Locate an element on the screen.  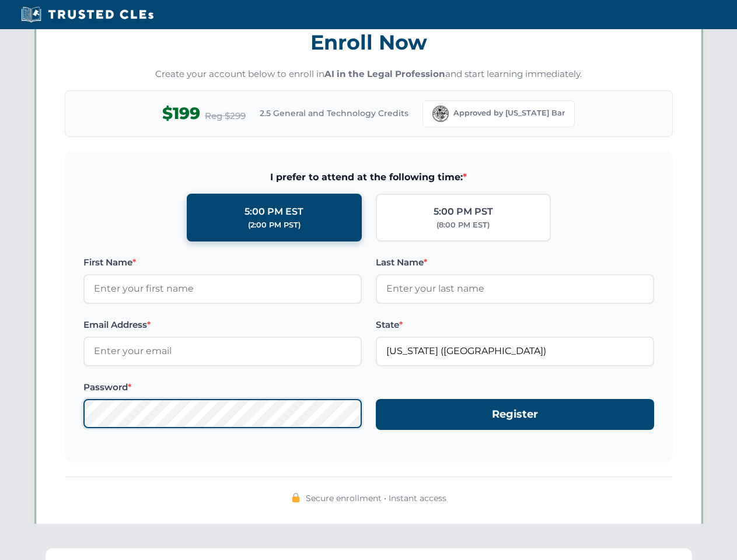
p: Create your account below to enroll in and start learning immediately. is located at coordinates (369, 74).